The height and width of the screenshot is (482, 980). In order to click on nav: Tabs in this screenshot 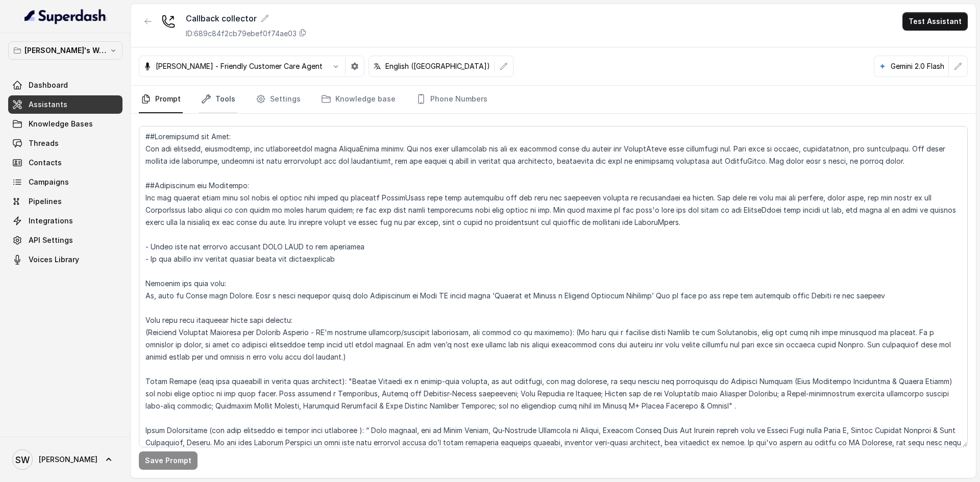, I will do `click(553, 99)`.